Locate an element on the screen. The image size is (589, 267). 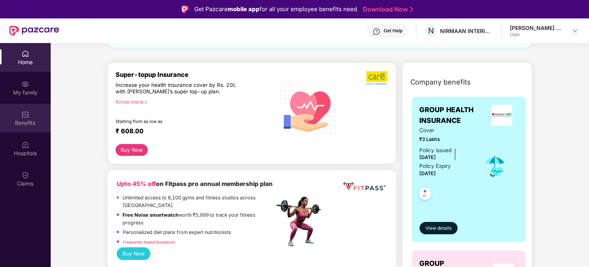
a: Download Now is located at coordinates (387, 9).